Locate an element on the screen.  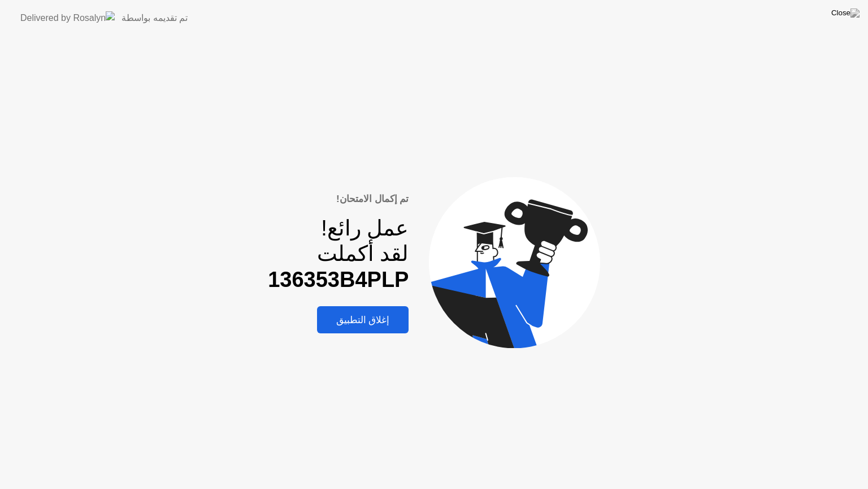
div: عمل رائع! لقد أكملت is located at coordinates (338, 254).